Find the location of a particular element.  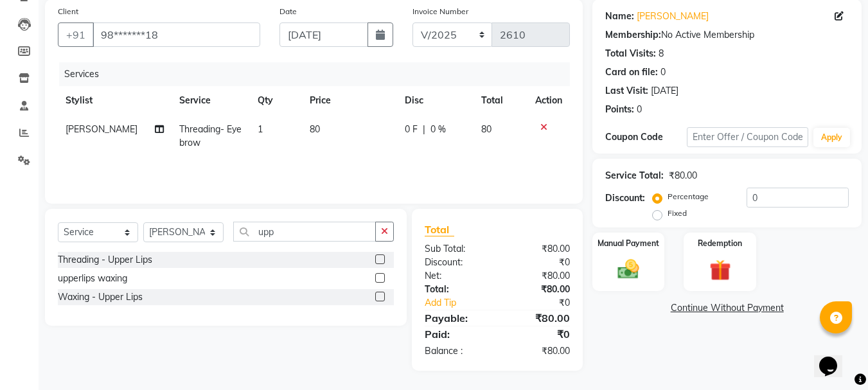

img: _cash.svg is located at coordinates (628, 269).